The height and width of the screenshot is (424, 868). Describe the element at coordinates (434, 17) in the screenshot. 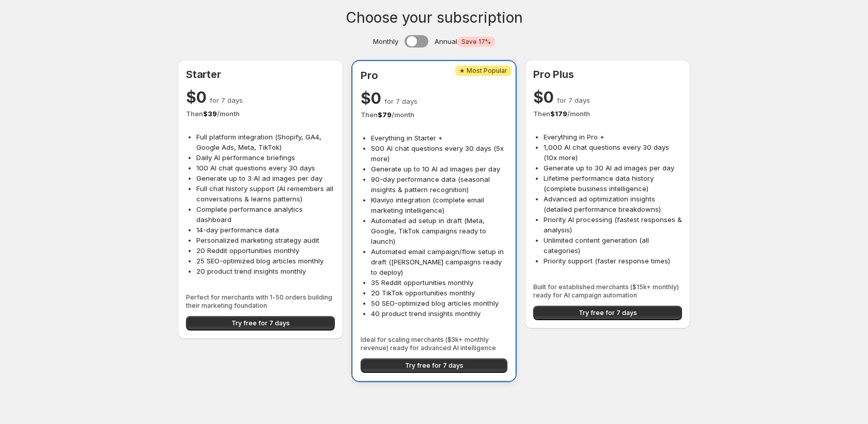

I see `h1: Choose your subscription` at that location.